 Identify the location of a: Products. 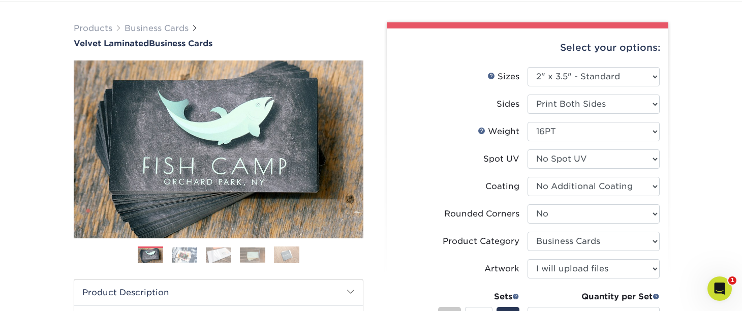
(93, 28).